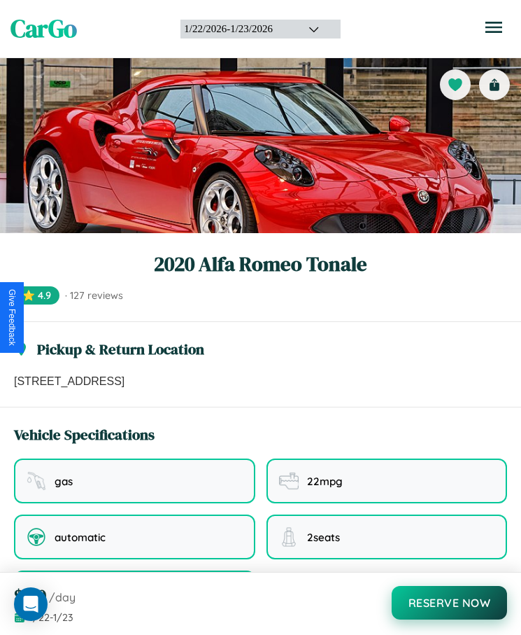 The width and height of the screenshot is (521, 635). Describe the element at coordinates (260, 264) in the screenshot. I see `h1: 2020 Alfa Romeo Tonale` at that location.